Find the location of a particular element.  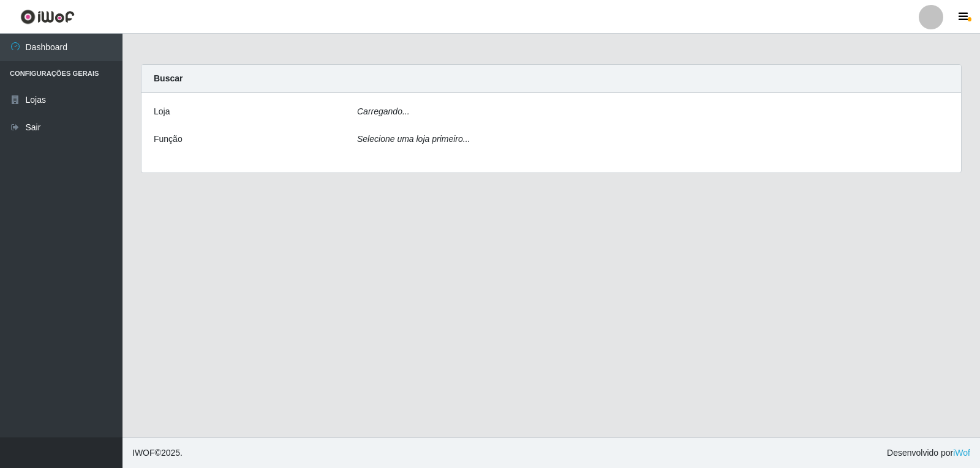

span: IWOF is located at coordinates (144, 453).